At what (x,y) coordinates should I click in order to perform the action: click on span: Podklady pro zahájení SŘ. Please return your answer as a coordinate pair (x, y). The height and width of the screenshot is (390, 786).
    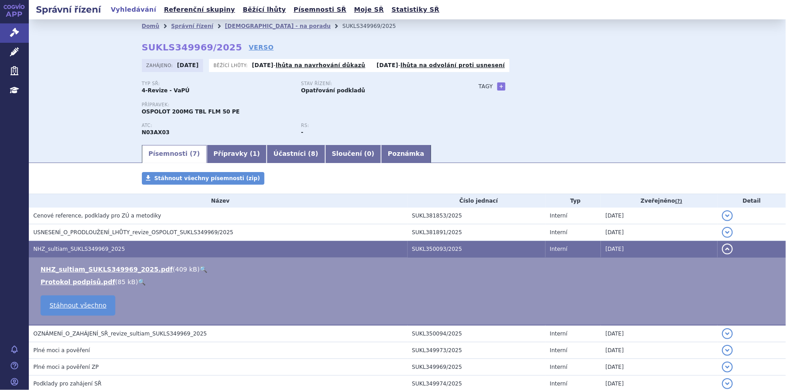
    Looking at the image, I should click on (67, 384).